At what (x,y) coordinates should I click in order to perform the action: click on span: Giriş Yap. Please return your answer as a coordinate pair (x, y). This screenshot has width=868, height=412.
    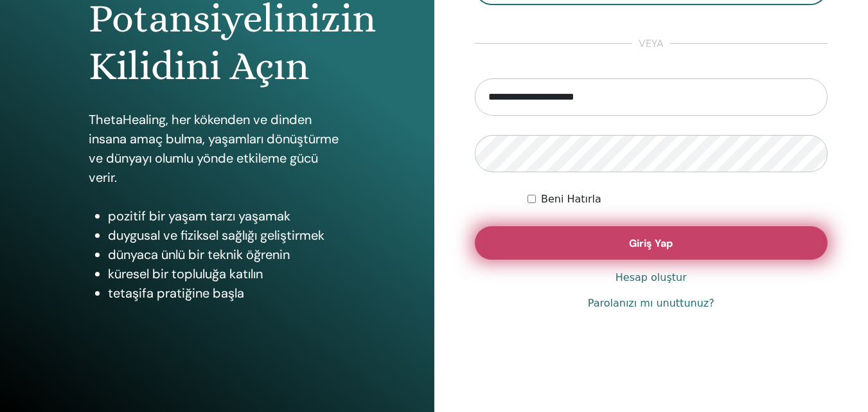
    Looking at the image, I should click on (651, 243).